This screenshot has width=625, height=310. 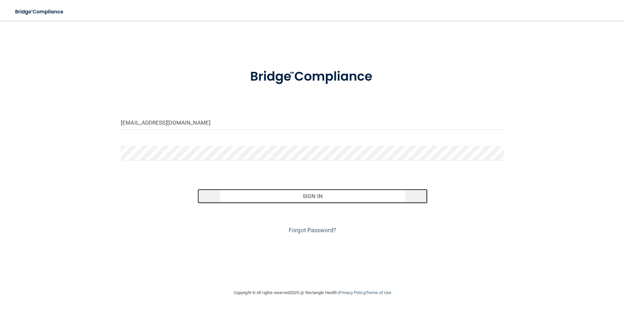 I want to click on input: Email, so click(x=312, y=122).